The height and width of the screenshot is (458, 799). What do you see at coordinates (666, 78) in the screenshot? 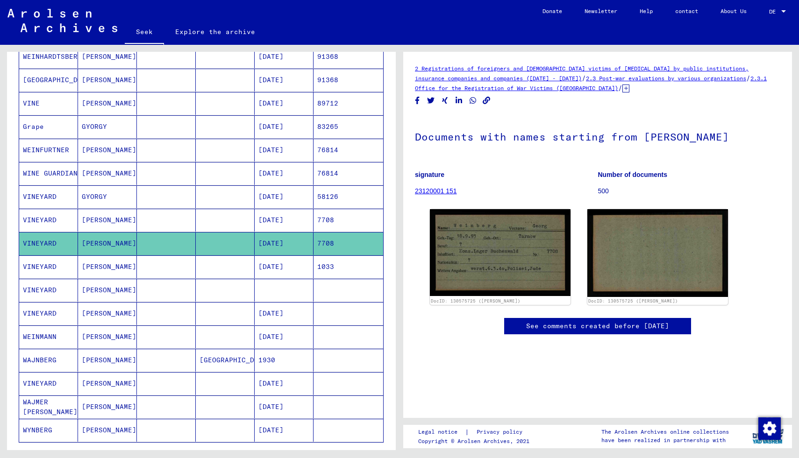
I see `a: 2.3 Post-war evaluations by various organizations` at bounding box center [666, 78].